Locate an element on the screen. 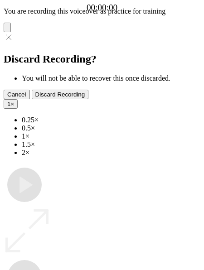  button: Discard Recording is located at coordinates (60, 94).